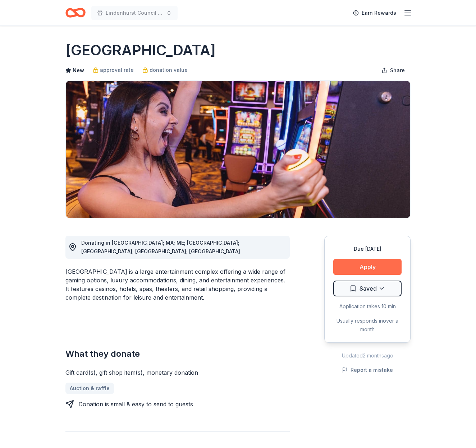 This screenshot has height=448, width=476. What do you see at coordinates (165, 70) in the screenshot?
I see `a: donation value` at bounding box center [165, 70].